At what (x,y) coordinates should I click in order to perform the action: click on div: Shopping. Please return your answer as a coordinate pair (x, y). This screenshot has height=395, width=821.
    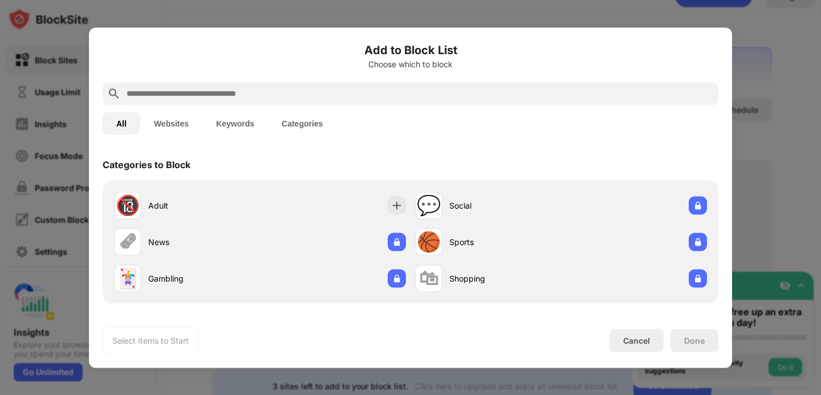
    Looking at the image, I should click on (505, 278).